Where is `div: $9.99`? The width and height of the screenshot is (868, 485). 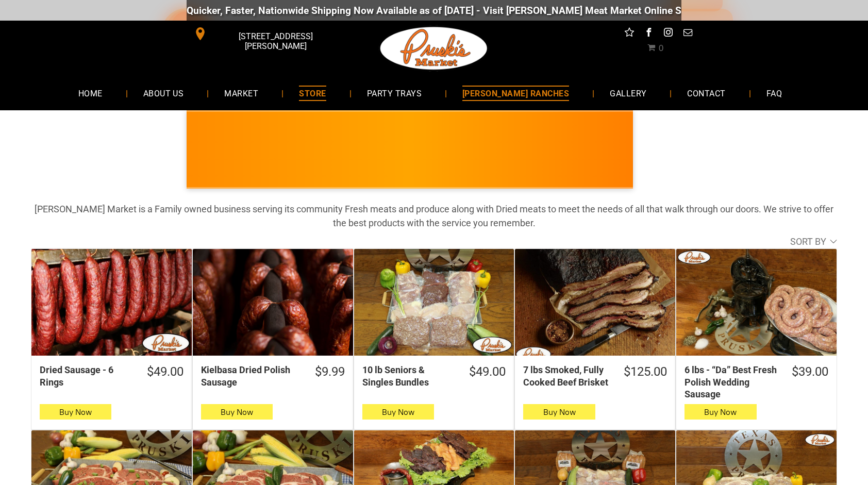
div: $9.99 is located at coordinates (330, 371).